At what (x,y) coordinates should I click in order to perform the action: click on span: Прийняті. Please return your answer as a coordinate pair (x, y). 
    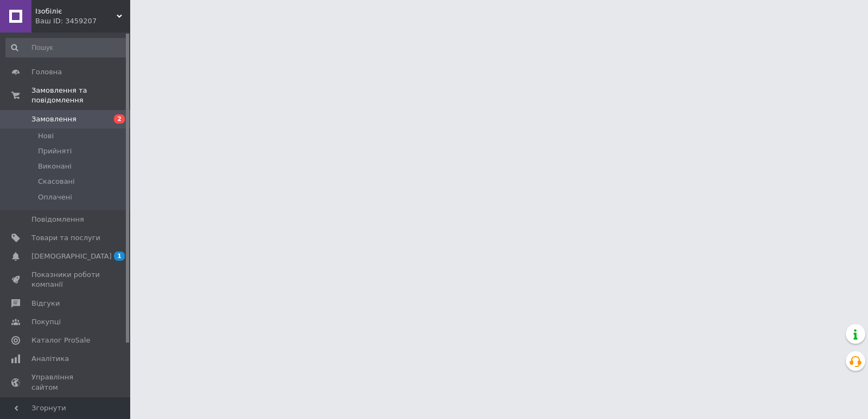
    Looking at the image, I should click on (55, 151).